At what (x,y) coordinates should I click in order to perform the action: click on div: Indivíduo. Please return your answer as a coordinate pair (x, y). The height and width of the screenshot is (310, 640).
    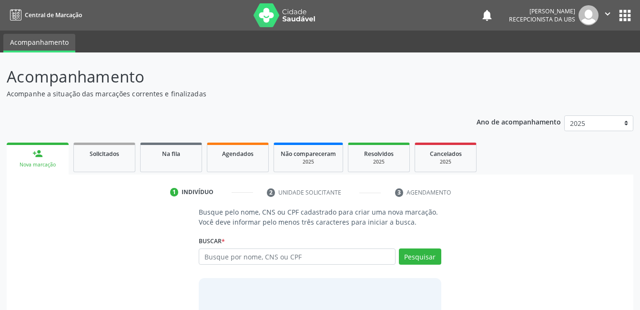
    Looking at the image, I should click on (197, 192).